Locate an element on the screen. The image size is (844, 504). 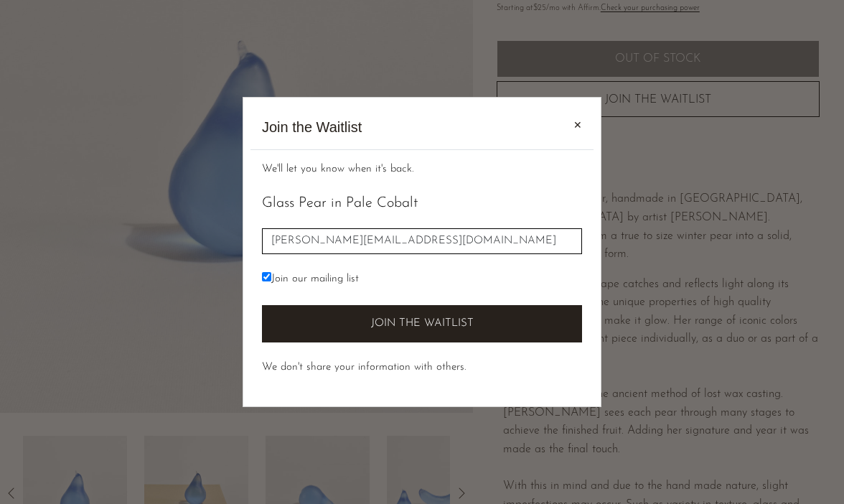
h4: Glass Pear in Pale Cobalt is located at coordinates (422, 203).